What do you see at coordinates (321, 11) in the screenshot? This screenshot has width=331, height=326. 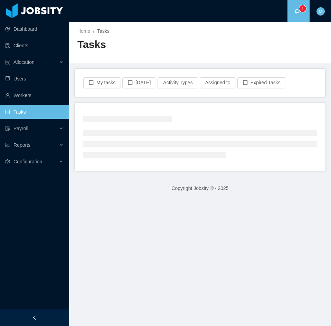 I see `span: M` at bounding box center [321, 11].